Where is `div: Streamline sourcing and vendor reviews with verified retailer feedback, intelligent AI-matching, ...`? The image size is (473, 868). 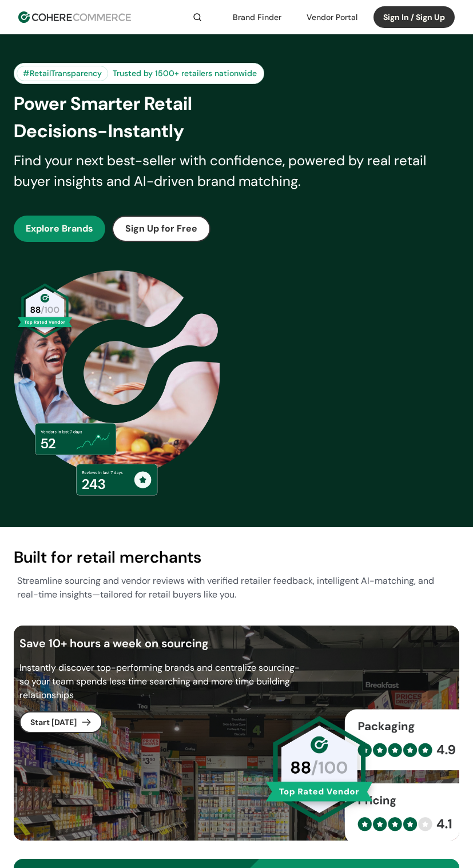
div: Streamline sourcing and vendor reviews with verified retailer feedback, intelligent AI-matching, ... is located at coordinates (237, 588).